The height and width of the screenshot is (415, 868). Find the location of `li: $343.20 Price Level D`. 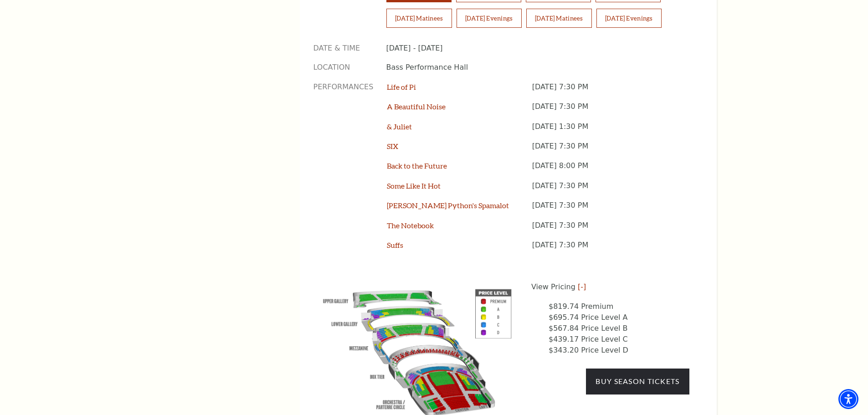

li: $343.20 Price Level D is located at coordinates (619, 350).